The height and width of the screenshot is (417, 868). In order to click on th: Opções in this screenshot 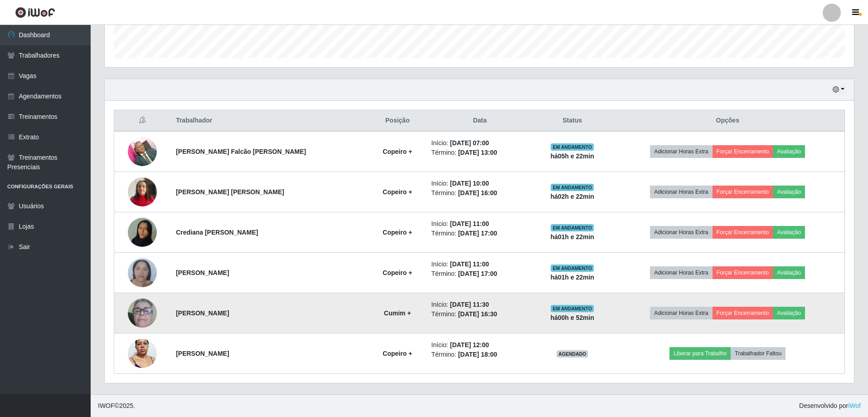, I will do `click(728, 121)`.